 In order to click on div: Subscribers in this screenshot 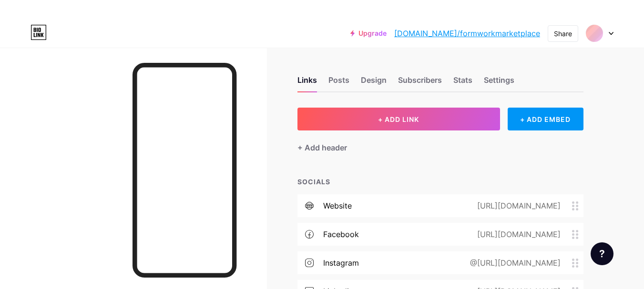, I will do `click(421, 83)`.